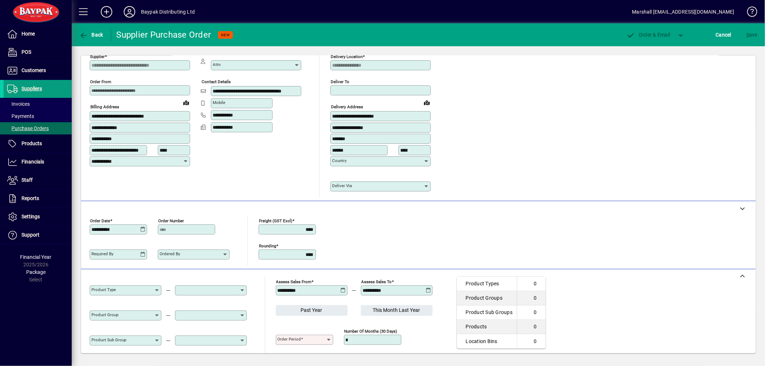  What do you see at coordinates (32, 144) in the screenshot?
I see `span: Products` at bounding box center [32, 144].